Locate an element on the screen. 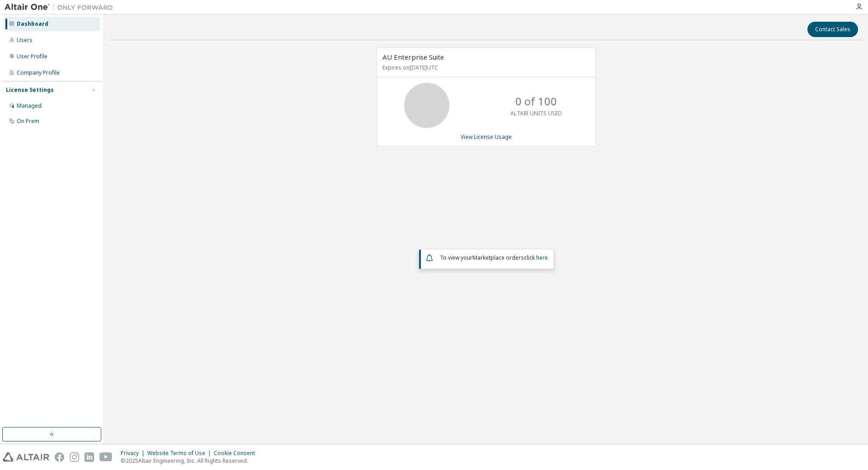 This screenshot has width=868, height=470. p: ALTAIR UNITS USED is located at coordinates (536, 113).